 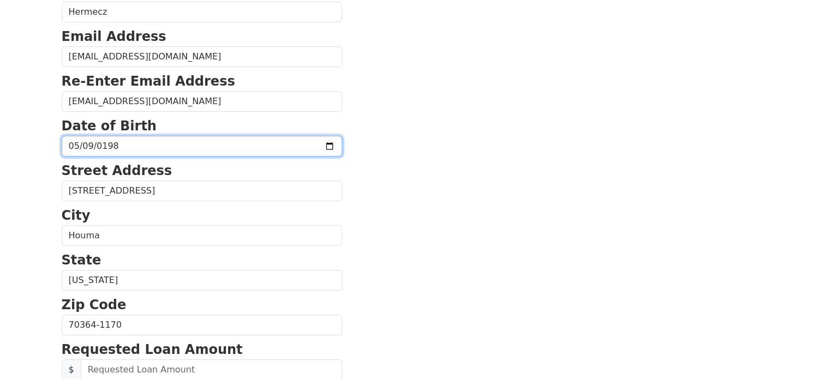 I want to click on input: Email Address, so click(x=202, y=57).